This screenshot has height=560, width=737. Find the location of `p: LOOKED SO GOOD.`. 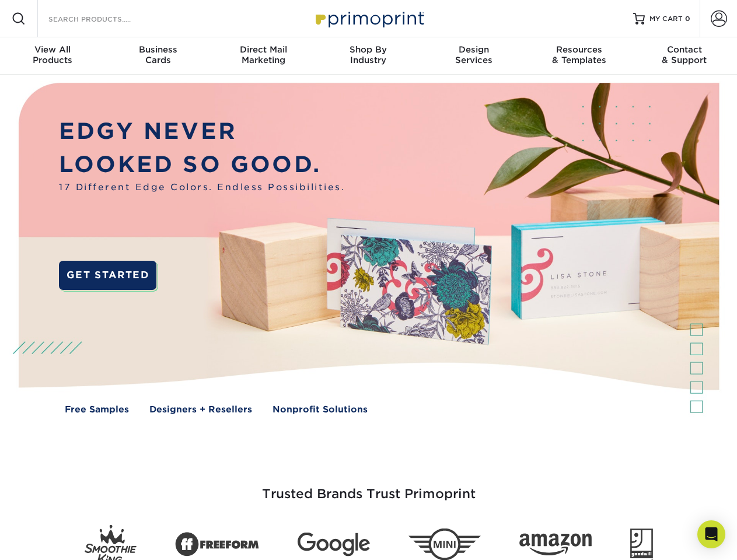

p: LOOKED SO GOOD. is located at coordinates (202, 165).